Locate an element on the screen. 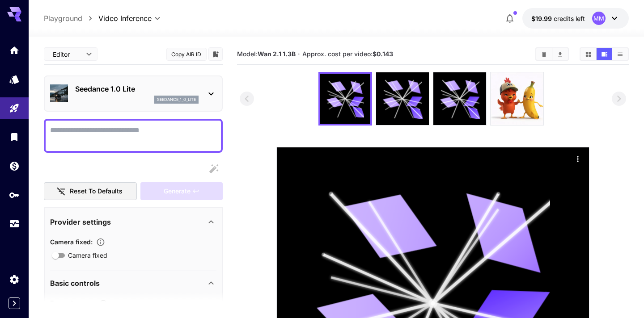 The height and width of the screenshot is (318, 644). div: MM is located at coordinates (599, 18).